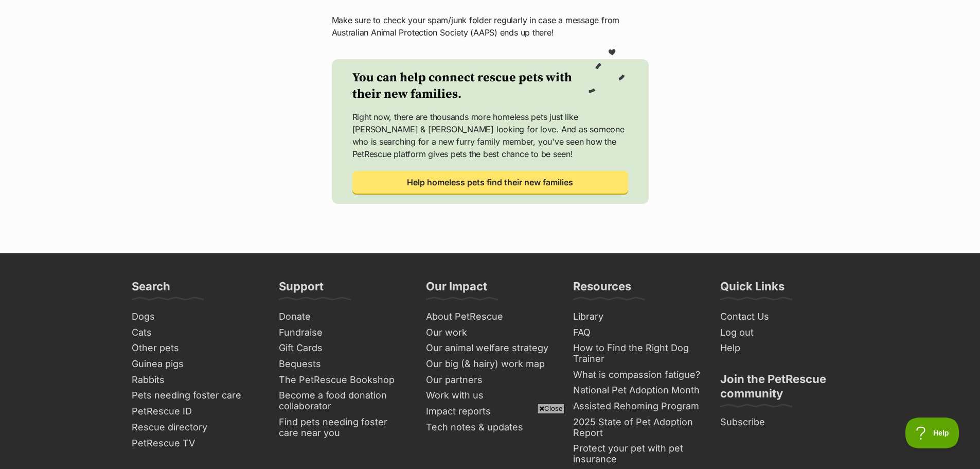 The width and height of the screenshot is (980, 469). Describe the element at coordinates (637, 406) in the screenshot. I see `a: Assisted Rehoming Program` at that location.